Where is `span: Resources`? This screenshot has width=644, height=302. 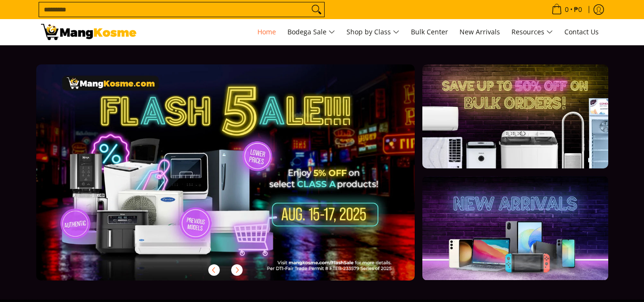
span: Resources is located at coordinates (532, 32).